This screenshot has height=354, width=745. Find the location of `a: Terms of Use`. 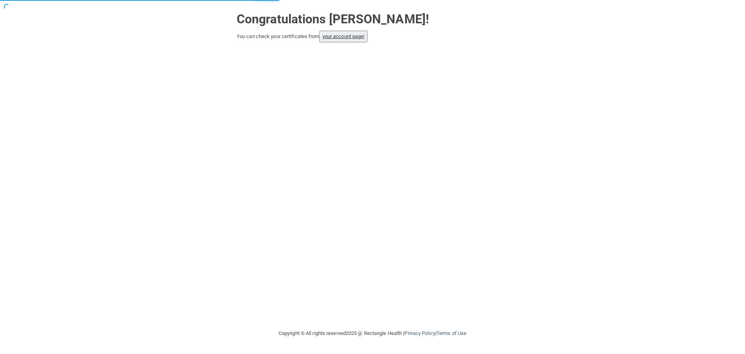

a: Terms of Use is located at coordinates (451, 333).